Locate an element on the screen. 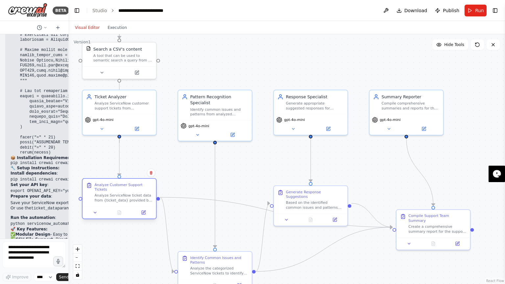 The image size is (505, 284). div: Summary ReporterCompile comprehensive summaries and reports for the support team based on ticket ... is located at coordinates (406, 113).